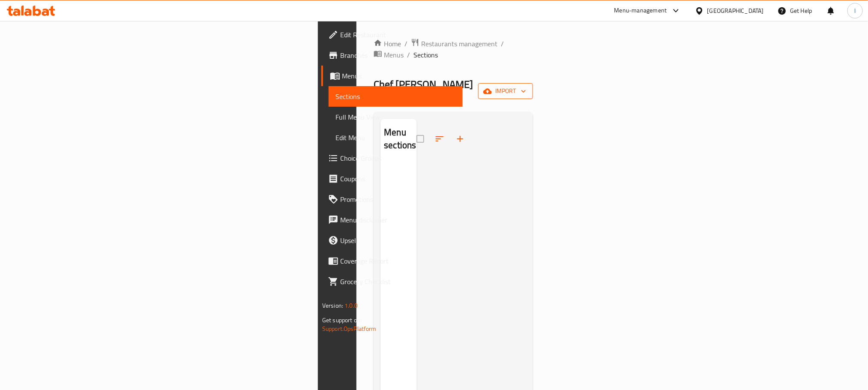 The image size is (868, 390). I want to click on span: l, so click(855, 10).